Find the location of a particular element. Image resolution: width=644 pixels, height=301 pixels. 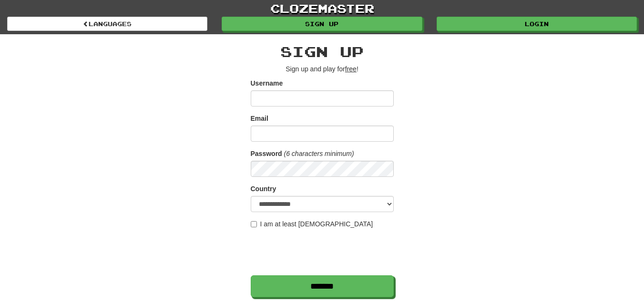

label: Country is located at coordinates (264, 189).